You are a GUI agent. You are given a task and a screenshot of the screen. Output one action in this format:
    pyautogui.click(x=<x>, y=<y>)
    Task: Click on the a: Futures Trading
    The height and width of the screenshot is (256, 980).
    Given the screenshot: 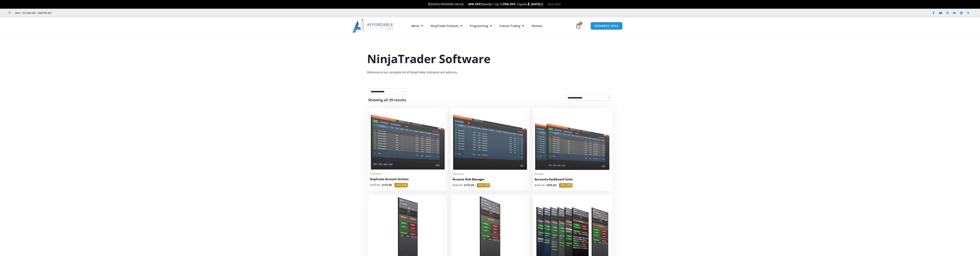 What is the action you would take?
    pyautogui.click(x=512, y=26)
    